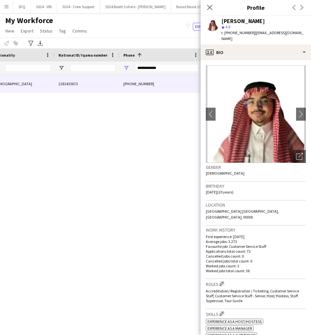 The width and height of the screenshot is (311, 335). Describe the element at coordinates (191, 7) in the screenshot. I see `button: Balad Beast 2025` at that location.